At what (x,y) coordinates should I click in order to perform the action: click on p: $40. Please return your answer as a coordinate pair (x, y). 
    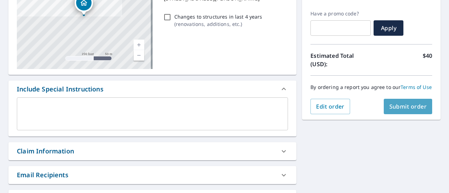
    Looking at the image, I should click on (427, 60).